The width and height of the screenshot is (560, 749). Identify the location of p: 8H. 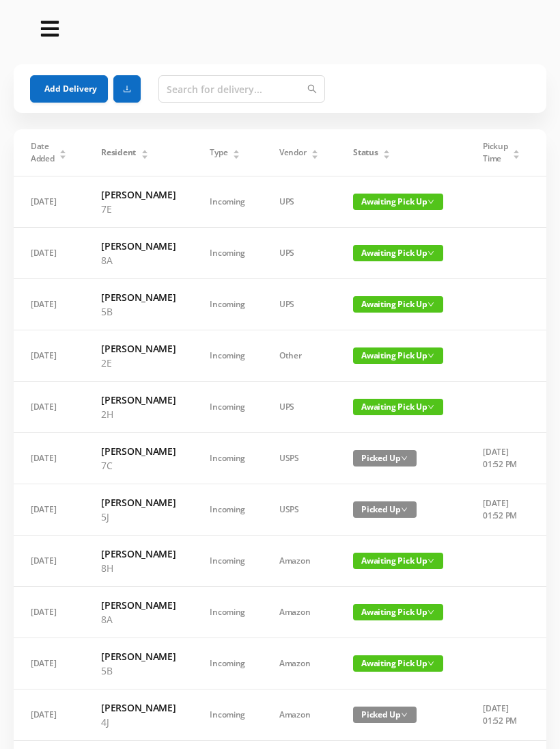
(138, 568).